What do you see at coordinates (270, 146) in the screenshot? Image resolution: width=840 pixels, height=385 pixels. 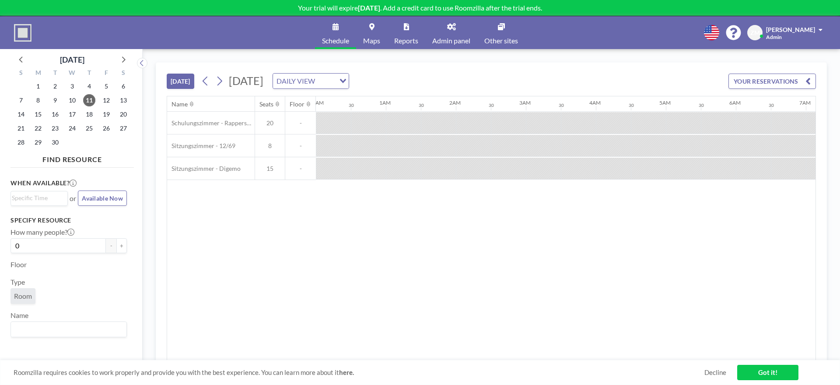 I see `span: 8` at bounding box center [270, 146].